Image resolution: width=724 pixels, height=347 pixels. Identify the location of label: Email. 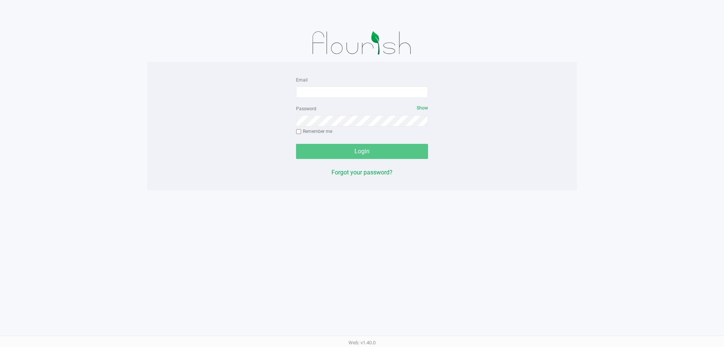
(302, 80).